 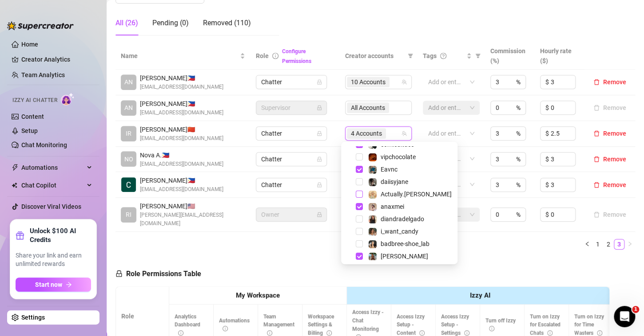 I want to click on h5: Role Permissions Table, so click(x=158, y=274).